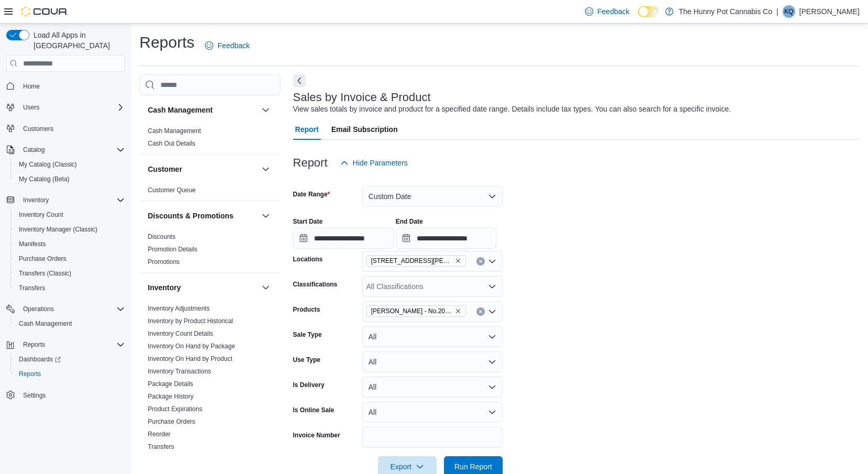  I want to click on label: Date Range, so click(311, 194).